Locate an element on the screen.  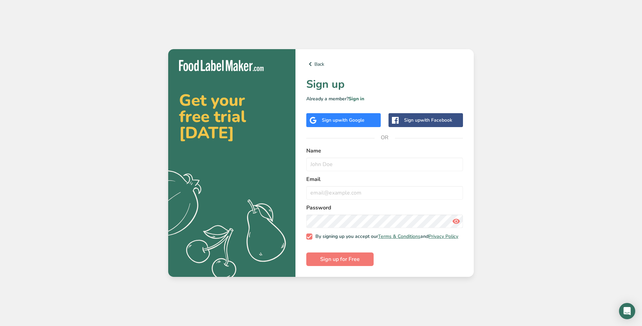
h1: Sign up is located at coordinates (385, 84).